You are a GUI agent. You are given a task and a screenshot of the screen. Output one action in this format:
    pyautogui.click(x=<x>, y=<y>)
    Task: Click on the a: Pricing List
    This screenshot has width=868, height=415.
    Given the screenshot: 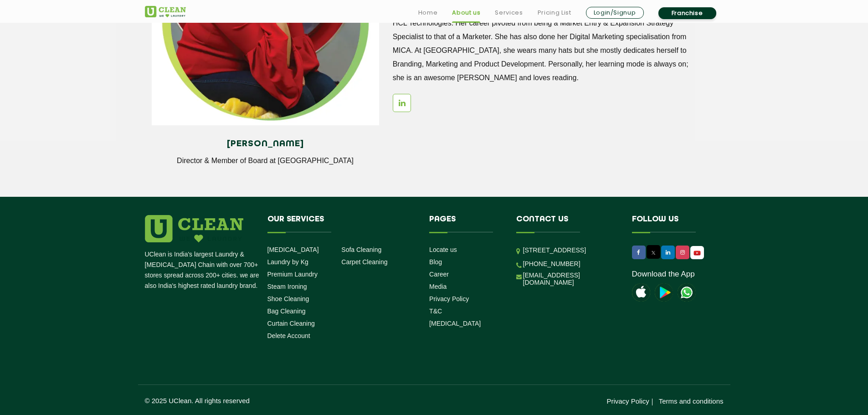 What is the action you would take?
    pyautogui.click(x=555, y=13)
    